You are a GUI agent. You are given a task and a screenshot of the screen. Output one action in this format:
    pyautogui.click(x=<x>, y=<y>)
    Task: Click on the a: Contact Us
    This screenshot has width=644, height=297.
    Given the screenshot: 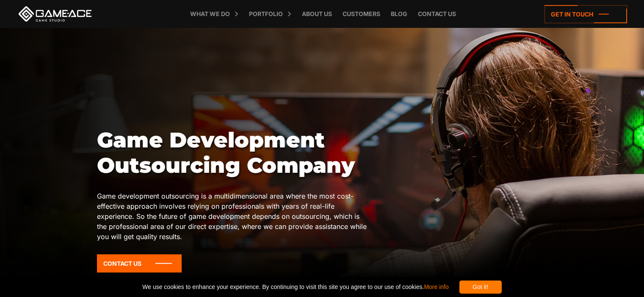 What is the action you would take?
    pyautogui.click(x=139, y=264)
    